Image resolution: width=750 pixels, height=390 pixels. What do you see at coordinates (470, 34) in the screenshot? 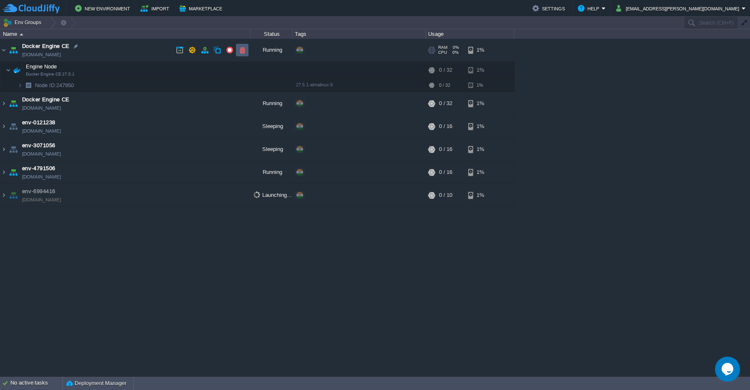
I see `div: Usage` at bounding box center [470, 34].